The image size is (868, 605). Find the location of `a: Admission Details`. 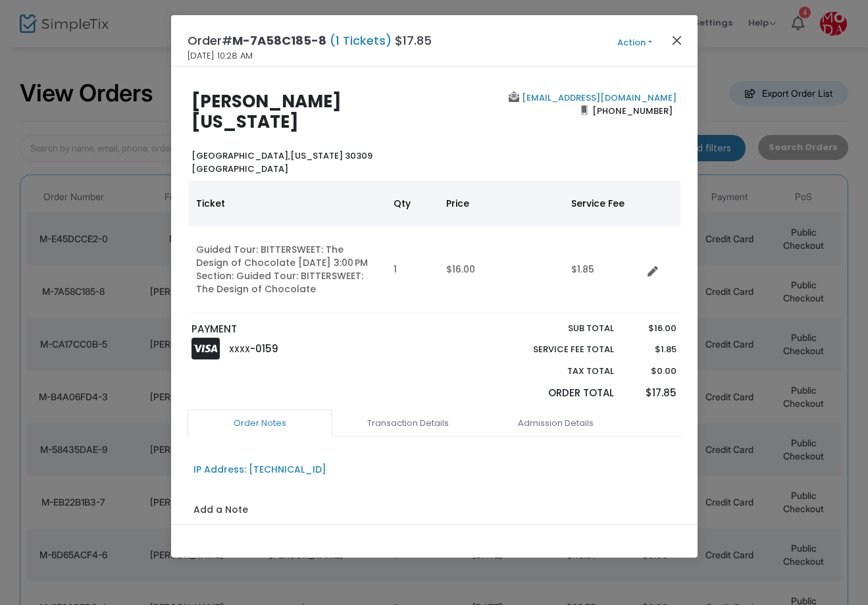

a: Admission Details is located at coordinates (556, 424).